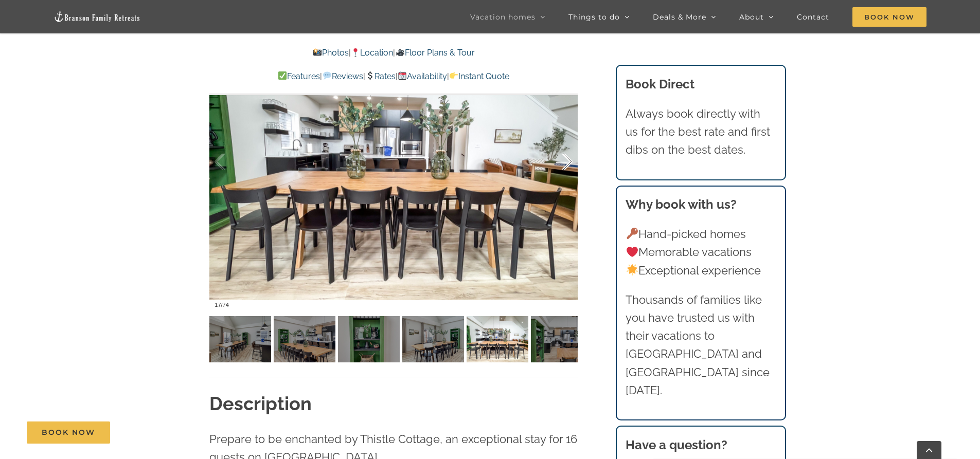 This screenshot has width=980, height=459. I want to click on span: Contact, so click(813, 17).